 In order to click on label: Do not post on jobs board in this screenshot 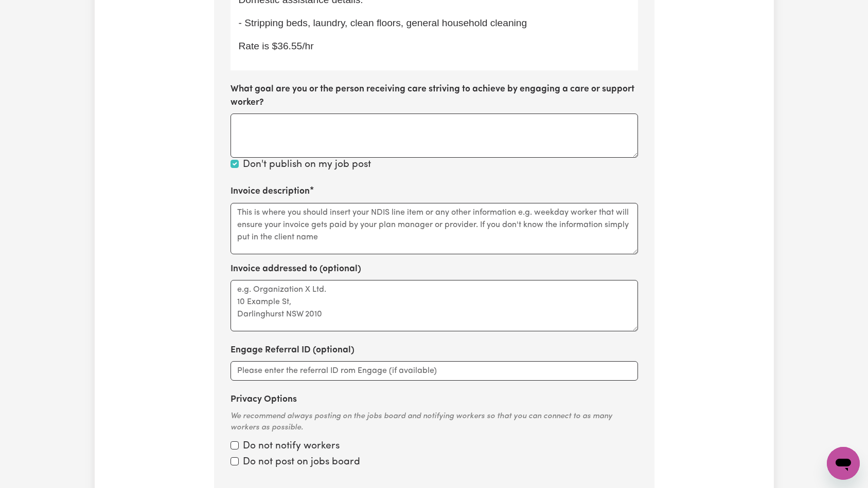, I will do `click(301, 462)`.